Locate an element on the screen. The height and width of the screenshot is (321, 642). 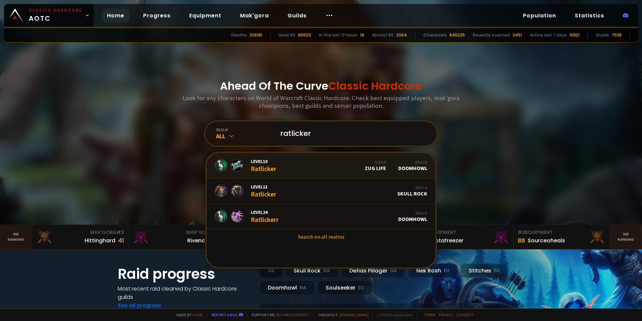
div: 66503 is located at coordinates (304, 35).